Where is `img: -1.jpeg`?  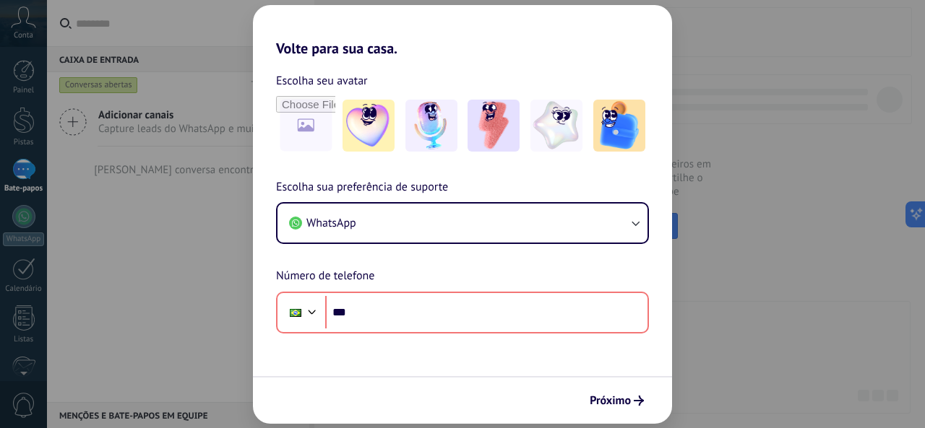
img: -1.jpeg is located at coordinates (368, 126).